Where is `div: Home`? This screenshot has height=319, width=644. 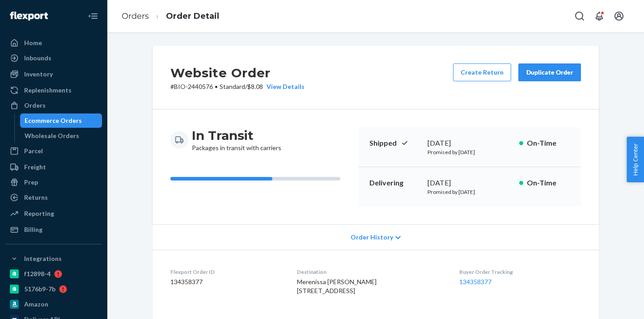 div: Home is located at coordinates (33, 43).